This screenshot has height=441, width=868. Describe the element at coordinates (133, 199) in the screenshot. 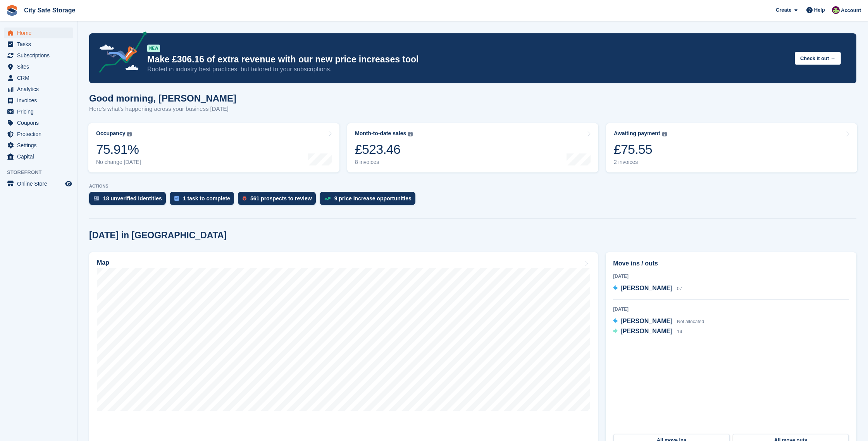

I see `div: 18 unverified identities` at that location.